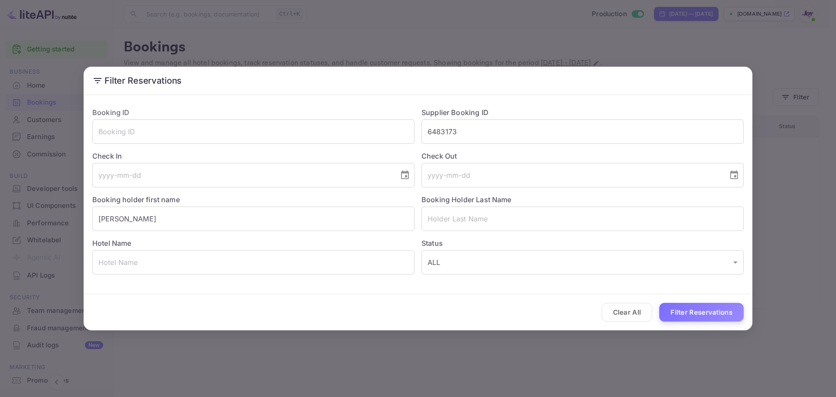 The width and height of the screenshot is (836, 397). What do you see at coordinates (253, 132) in the screenshot?
I see `input: Booking ID` at bounding box center [253, 132].